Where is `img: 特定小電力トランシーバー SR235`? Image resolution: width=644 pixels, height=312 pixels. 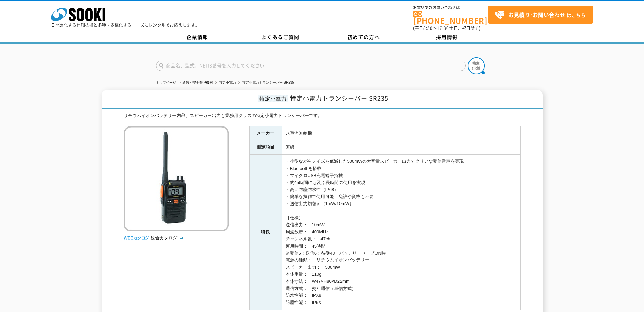
img: 特定小電力トランシーバー SR235 is located at coordinates (176, 179).